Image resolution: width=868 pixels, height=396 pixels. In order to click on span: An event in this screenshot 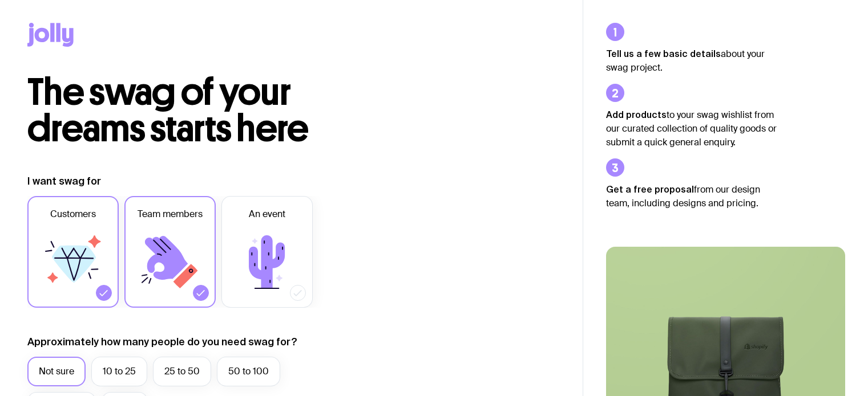, I will do `click(267, 214)`.